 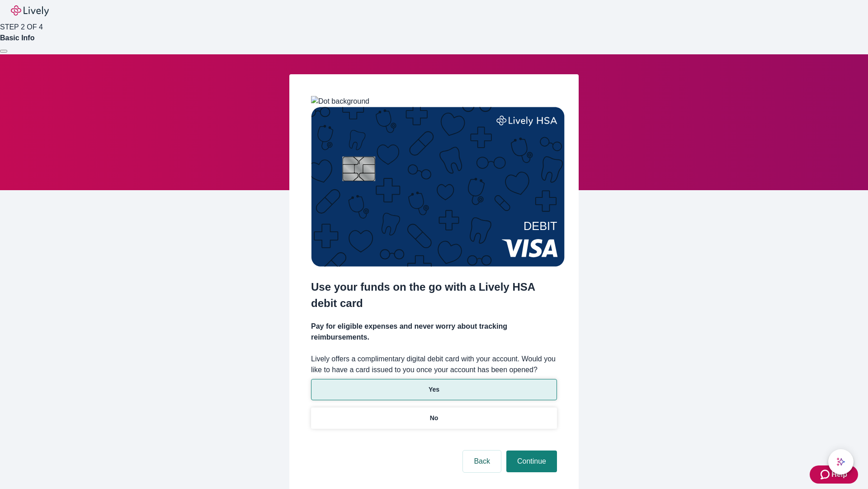 What do you see at coordinates (438, 187) in the screenshot?
I see `img: Debit card` at bounding box center [438, 187].